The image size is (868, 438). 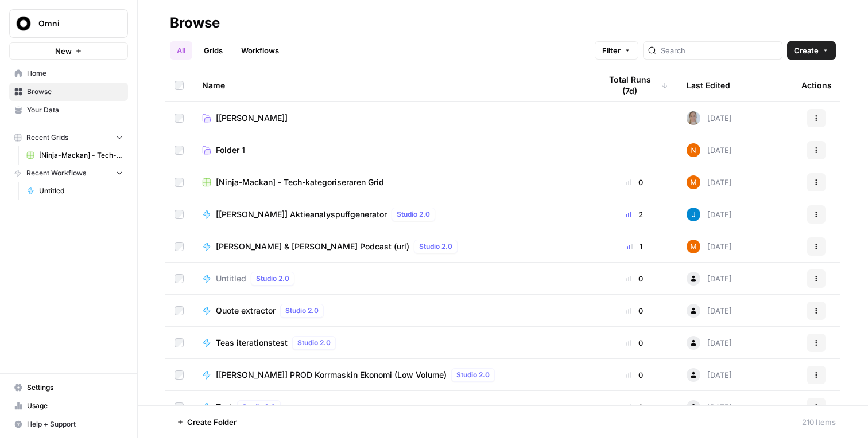 I want to click on div: 2, so click(x=634, y=215).